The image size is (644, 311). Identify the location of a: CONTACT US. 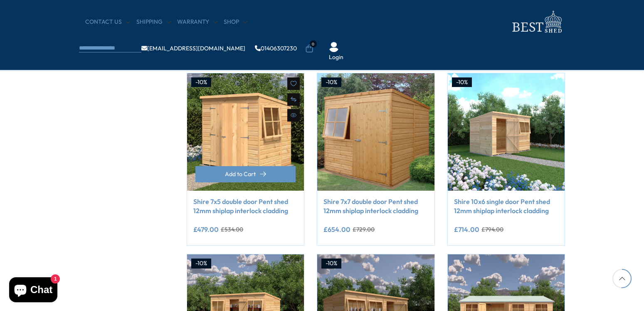
(108, 22).